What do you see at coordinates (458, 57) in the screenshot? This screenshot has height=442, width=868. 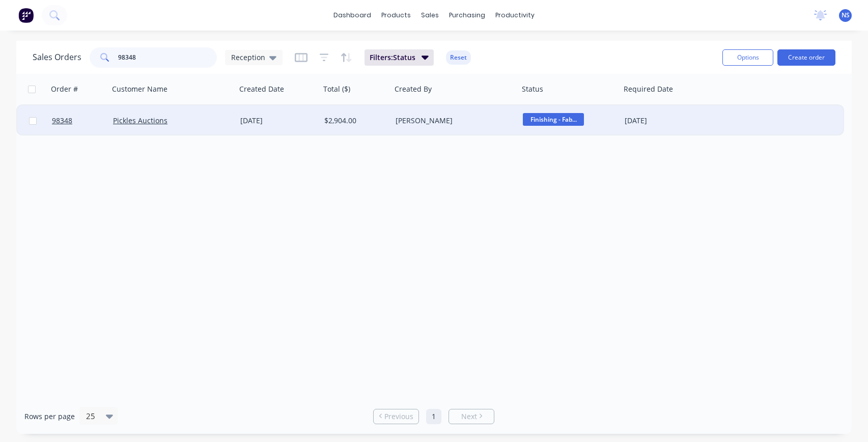 I see `button: Reset` at bounding box center [458, 57].